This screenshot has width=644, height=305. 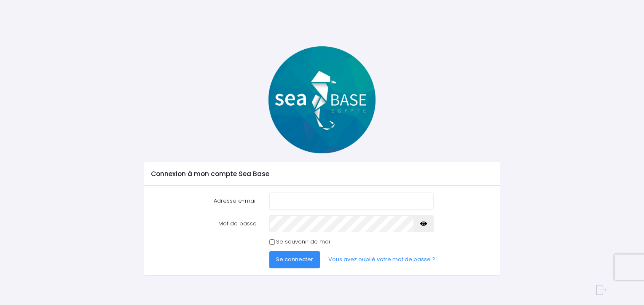 What do you see at coordinates (381, 259) in the screenshot?
I see `a: Vous avez oublié votre mot de passe ?` at bounding box center [381, 259].